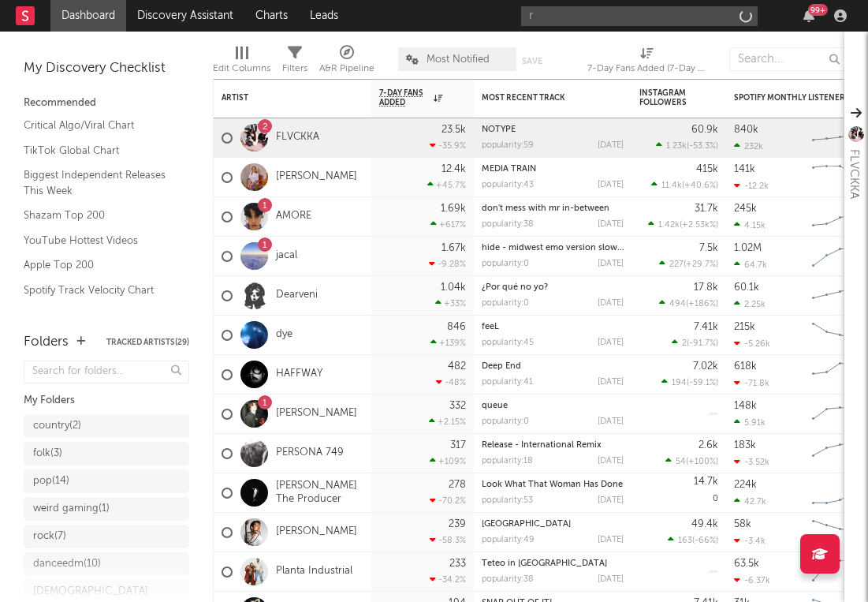 Image resolution: width=868 pixels, height=602 pixels. I want to click on a: Deep End, so click(502, 366).